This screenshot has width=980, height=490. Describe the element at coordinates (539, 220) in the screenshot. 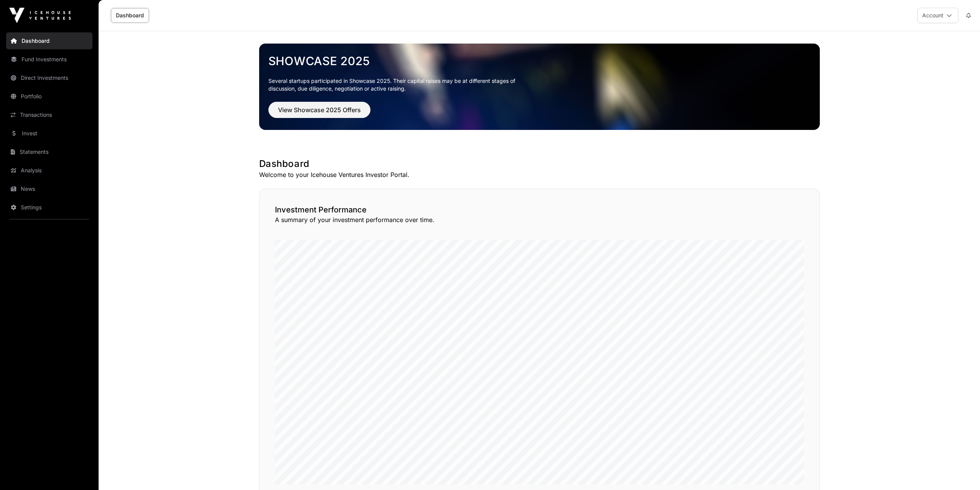

I see `p: A summary of your investment performance over time.` at that location.